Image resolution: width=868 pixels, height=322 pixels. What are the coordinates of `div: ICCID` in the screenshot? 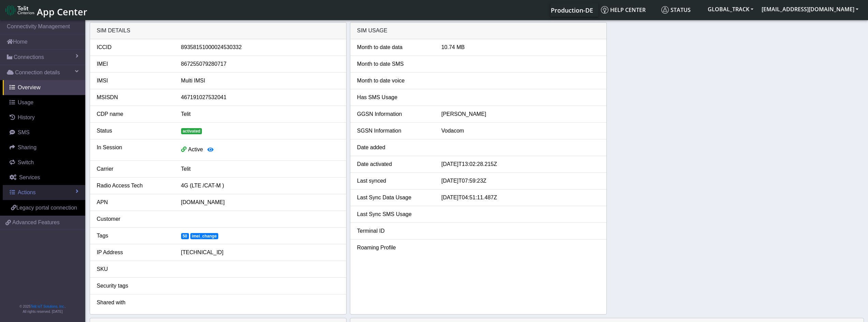 It's located at (133, 48).